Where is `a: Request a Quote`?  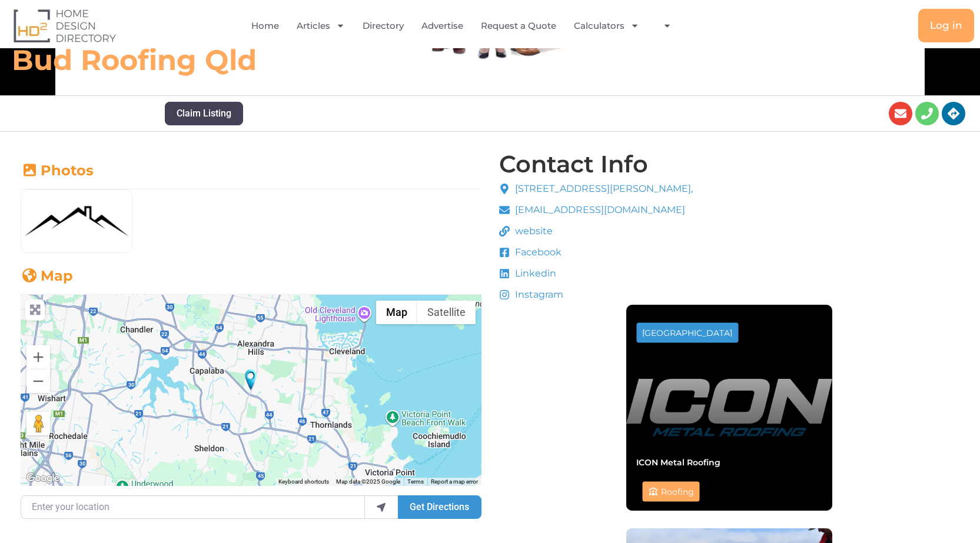 a: Request a Quote is located at coordinates (519, 26).